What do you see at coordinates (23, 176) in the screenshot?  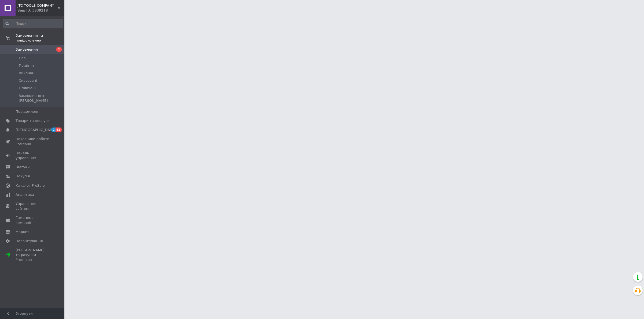 I see `span: Покупці` at bounding box center [23, 176].